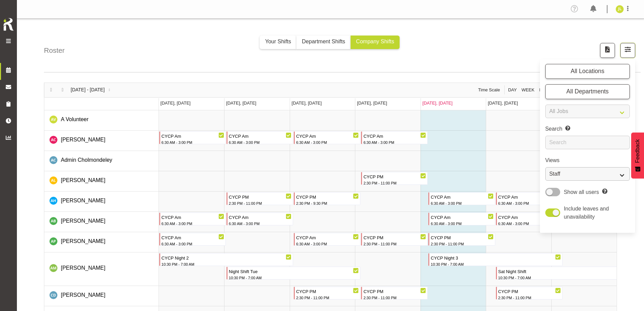 The width and height of the screenshot is (644, 311). I want to click on button: Timeline Week, so click(528, 90).